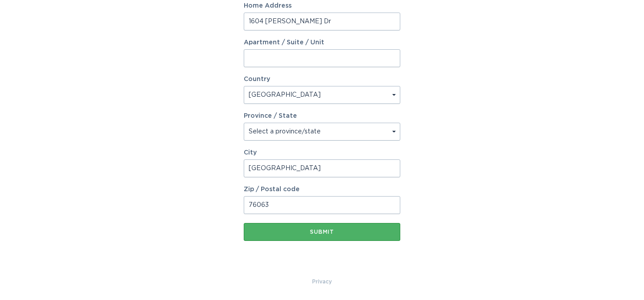 Image resolution: width=644 pixels, height=300 pixels. Describe the element at coordinates (322, 6) in the screenshot. I see `label: Home Address` at that location.